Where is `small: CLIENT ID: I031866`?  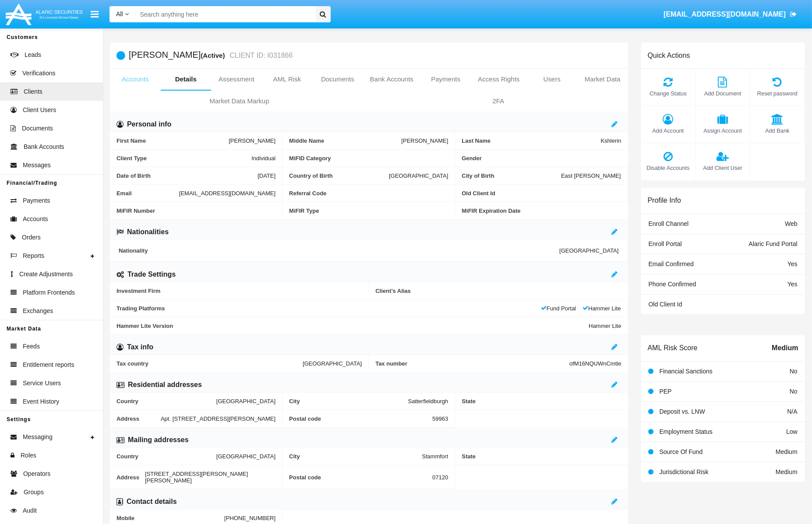 small: CLIENT ID: I031866 is located at coordinates (260, 56).